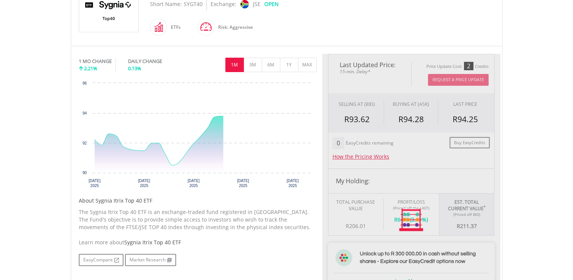 This screenshot has width=573, height=280. What do you see at coordinates (101, 260) in the screenshot?
I see `a: EasyCompare` at bounding box center [101, 260].